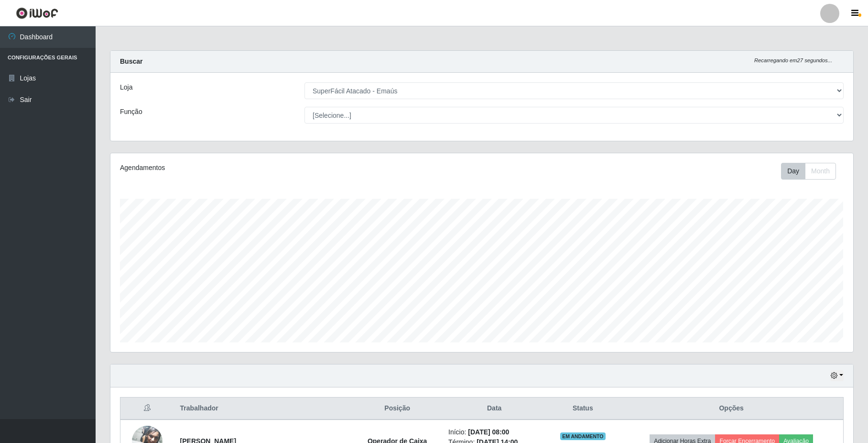 This screenshot has height=443, width=868. What do you see at coordinates (793, 171) in the screenshot?
I see `button: Day` at bounding box center [793, 171].